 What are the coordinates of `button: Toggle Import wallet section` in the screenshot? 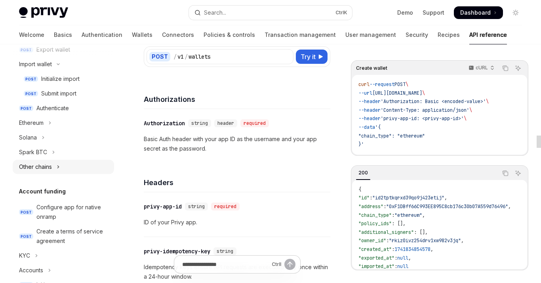 It's located at (63, 64).